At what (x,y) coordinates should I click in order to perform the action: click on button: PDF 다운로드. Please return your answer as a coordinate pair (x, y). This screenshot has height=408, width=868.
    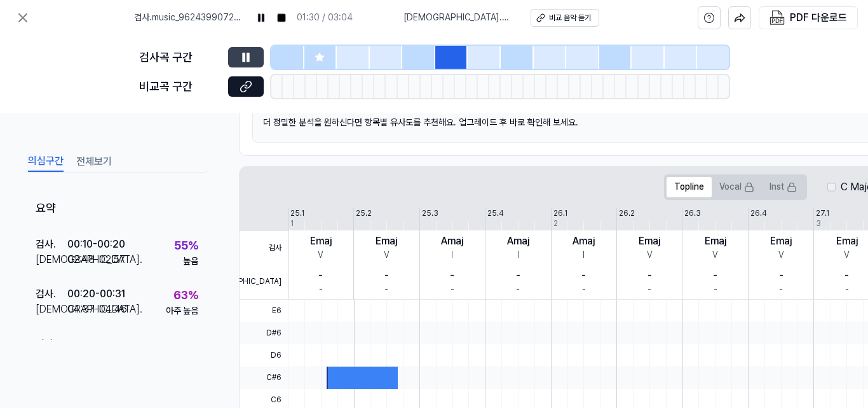
    Looking at the image, I should click on (809, 18).